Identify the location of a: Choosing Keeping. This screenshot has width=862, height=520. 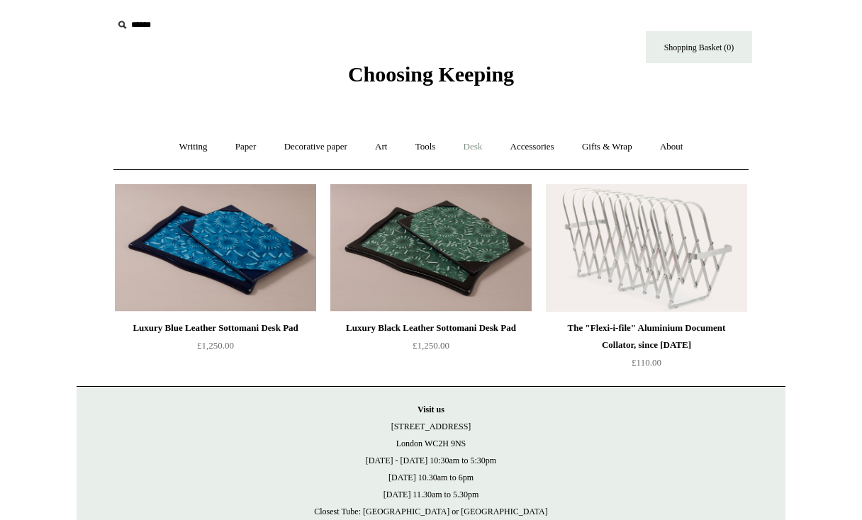
(431, 79).